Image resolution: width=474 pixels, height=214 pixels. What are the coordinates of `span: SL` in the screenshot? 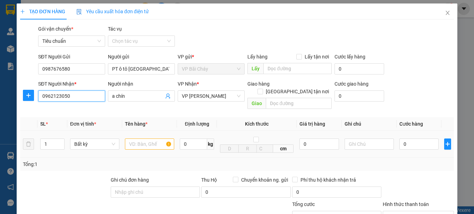 It's located at (43, 124).